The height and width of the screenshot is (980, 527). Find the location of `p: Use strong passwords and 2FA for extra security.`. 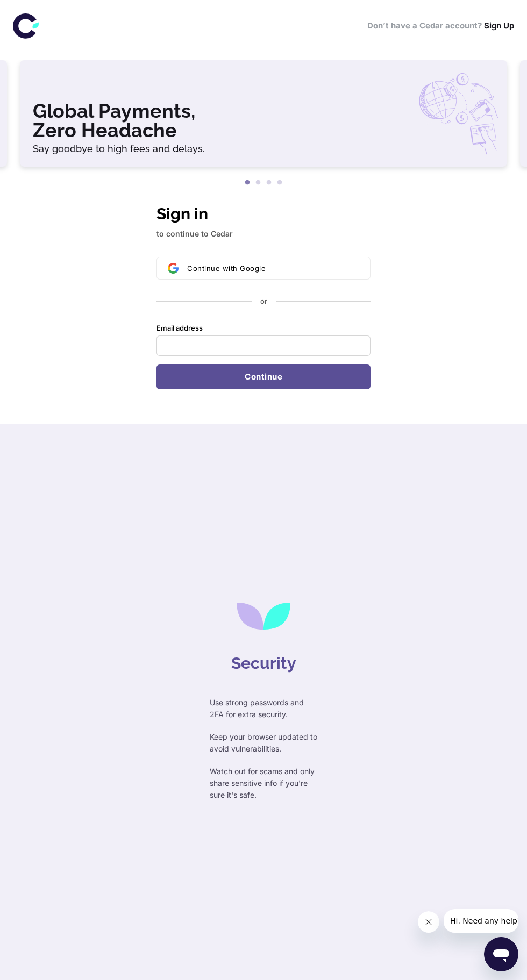

p: Use strong passwords and 2FA for extra security. is located at coordinates (264, 708).